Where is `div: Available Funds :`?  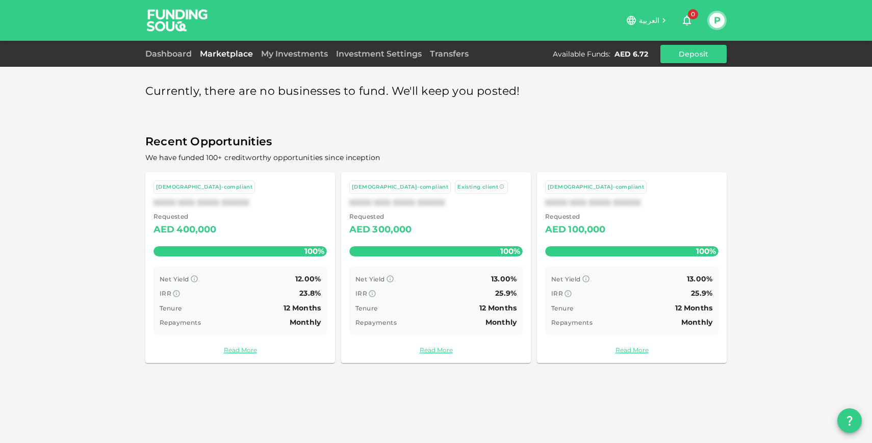 div: Available Funds : is located at coordinates (582, 54).